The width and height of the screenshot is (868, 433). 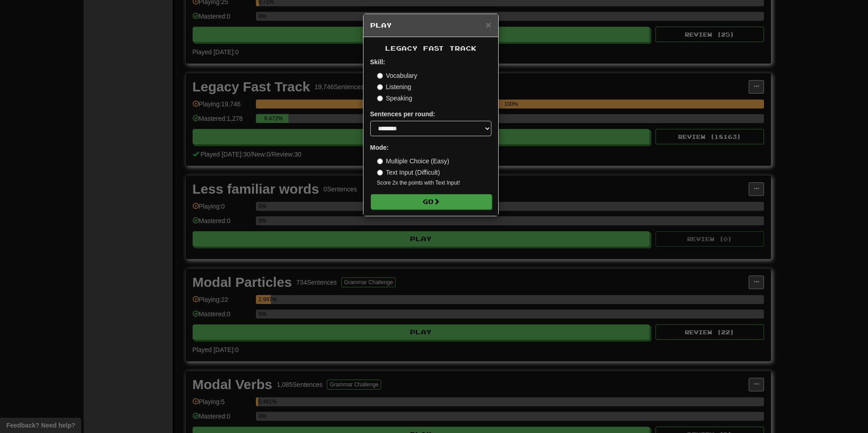 I want to click on small: Score 2x the points with Text Input !, so click(x=434, y=183).